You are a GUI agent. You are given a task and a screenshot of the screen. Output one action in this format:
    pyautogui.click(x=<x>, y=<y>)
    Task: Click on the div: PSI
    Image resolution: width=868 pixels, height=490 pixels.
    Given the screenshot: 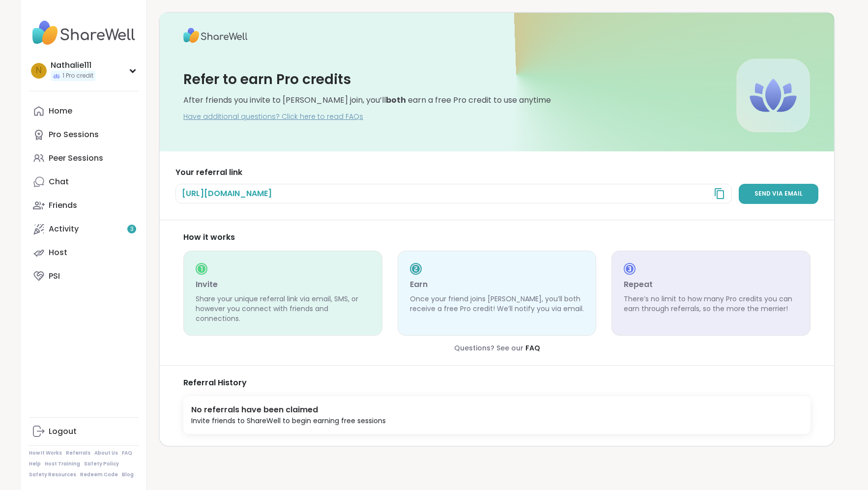 What is the action you would take?
    pyautogui.click(x=54, y=276)
    